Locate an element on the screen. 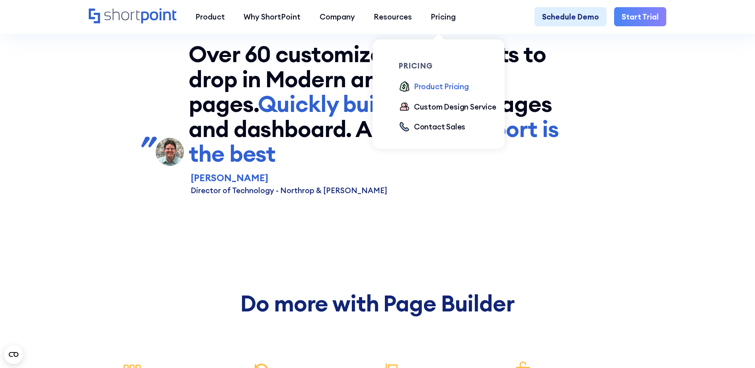 The image size is (755, 368). div: Contact Sales is located at coordinates (440, 127).